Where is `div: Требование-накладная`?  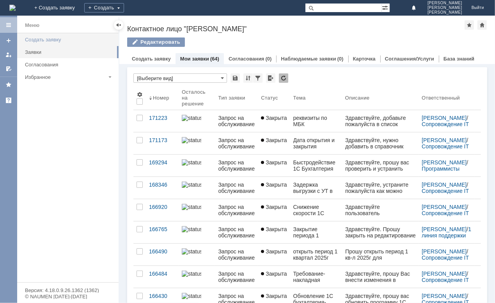 div: Требование-накладная is located at coordinates (316, 276).